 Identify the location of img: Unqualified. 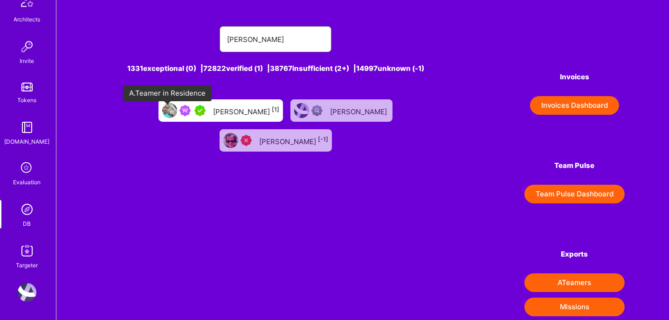
(246, 140).